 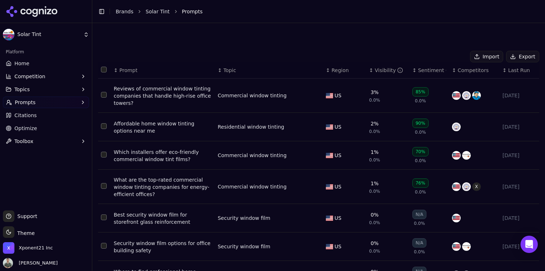 What do you see at coordinates (163, 156) in the screenshot?
I see `a: Which installers offer eco-friendly commercial window tint films?` at bounding box center [163, 156].